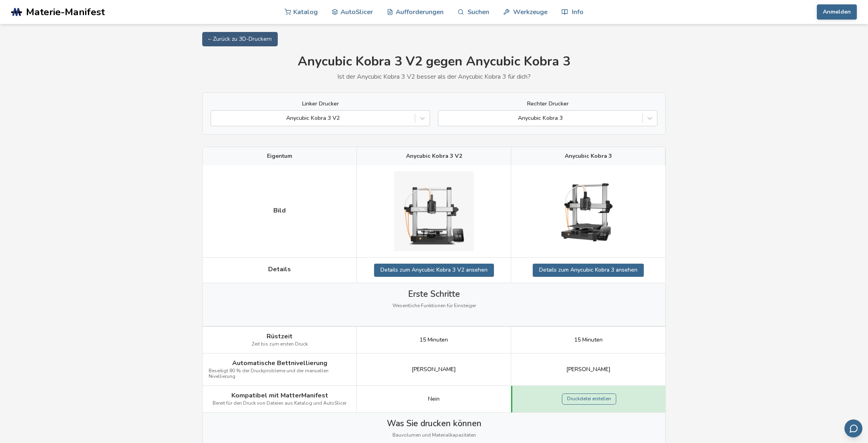 This screenshot has height=443, width=868. I want to click on img: Anycubic Kobra 3, so click(588, 211).